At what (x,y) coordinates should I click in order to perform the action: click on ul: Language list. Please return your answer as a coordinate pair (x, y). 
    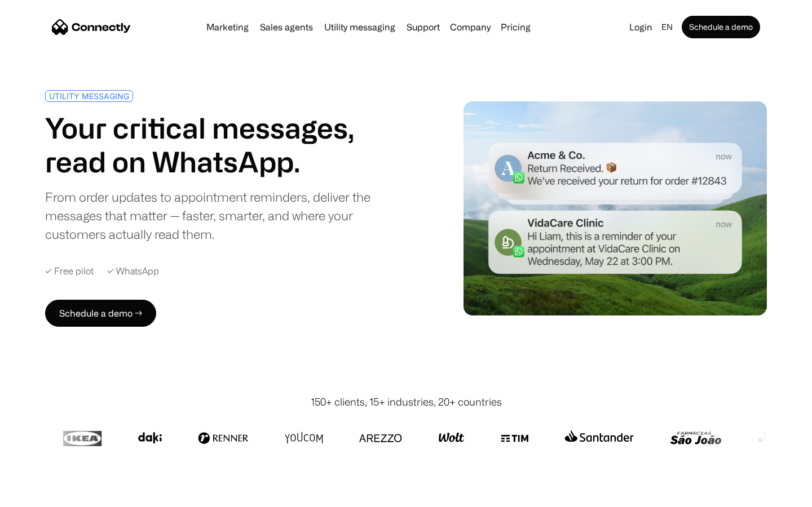
    Looking at the image, I should click on (45, 495).